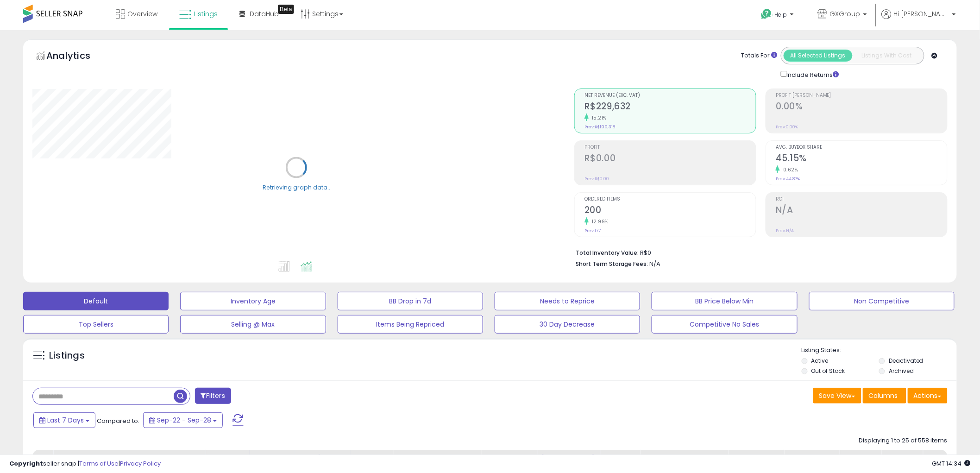 Image resolution: width=980 pixels, height=473 pixels. I want to click on h2: 45.15%, so click(861, 159).